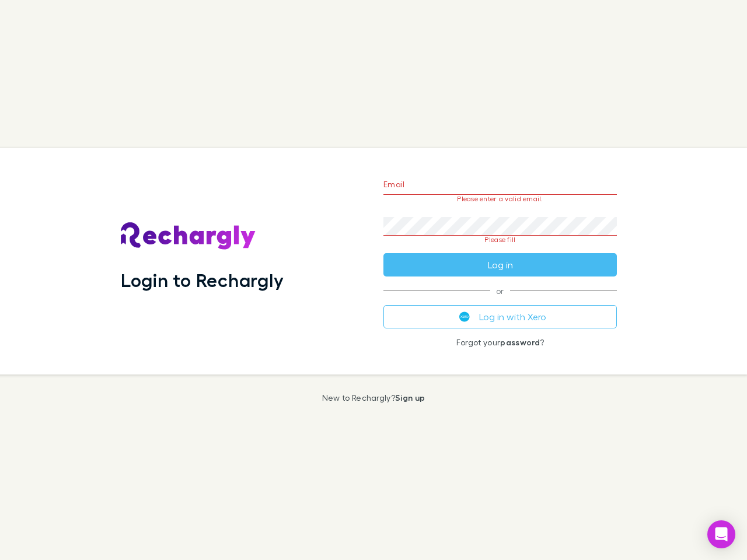 The image size is (747, 560). What do you see at coordinates (500, 343) in the screenshot?
I see `p: Forgot your ?` at bounding box center [500, 343].